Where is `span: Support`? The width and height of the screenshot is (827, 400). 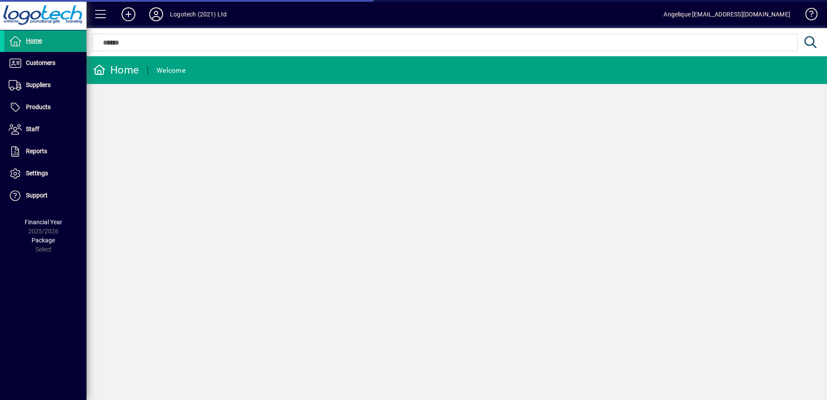
span: Support is located at coordinates (37, 195).